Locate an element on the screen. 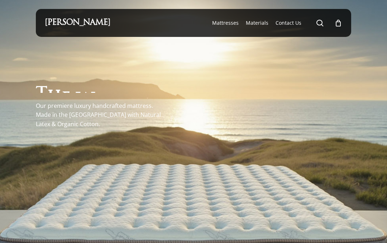  span: Materials is located at coordinates (257, 23).